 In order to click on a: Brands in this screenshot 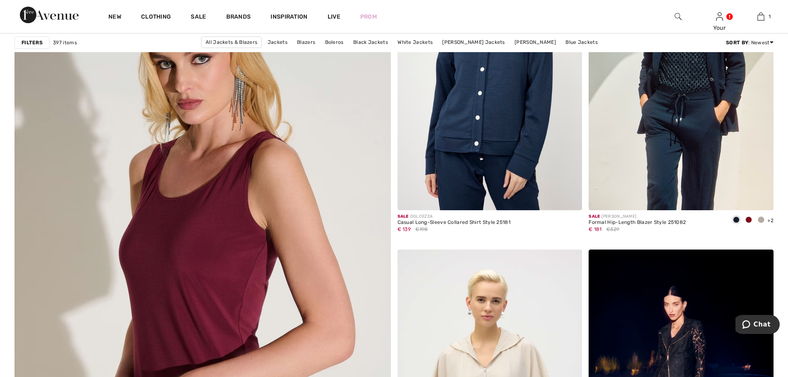, I will do `click(239, 17)`.